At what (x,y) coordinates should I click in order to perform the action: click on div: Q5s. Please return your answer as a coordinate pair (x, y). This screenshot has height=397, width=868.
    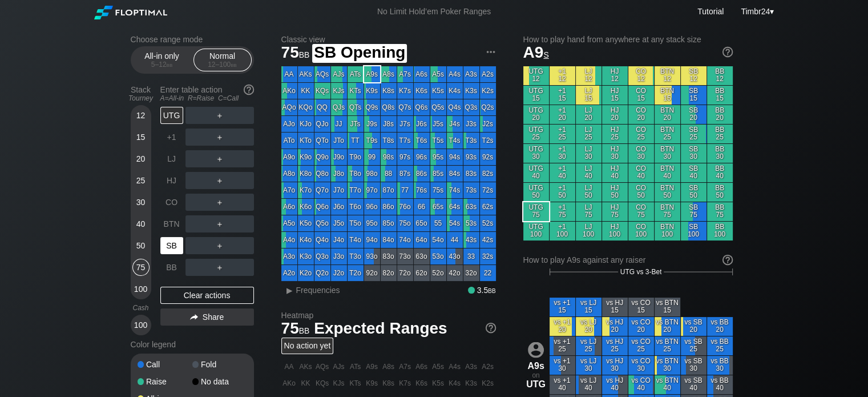
    Looking at the image, I should click on (439, 107).